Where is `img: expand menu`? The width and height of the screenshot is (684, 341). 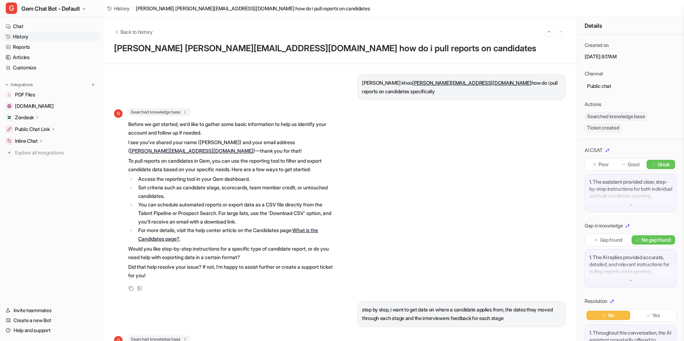 img: expand menu is located at coordinates (7, 85).